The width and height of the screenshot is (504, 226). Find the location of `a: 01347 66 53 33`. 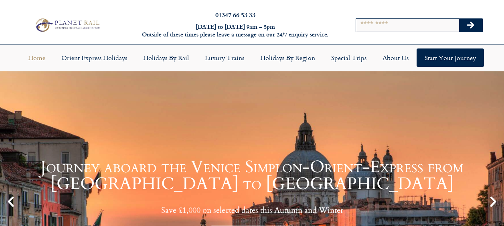

a: 01347 66 53 33 is located at coordinates (235, 14).